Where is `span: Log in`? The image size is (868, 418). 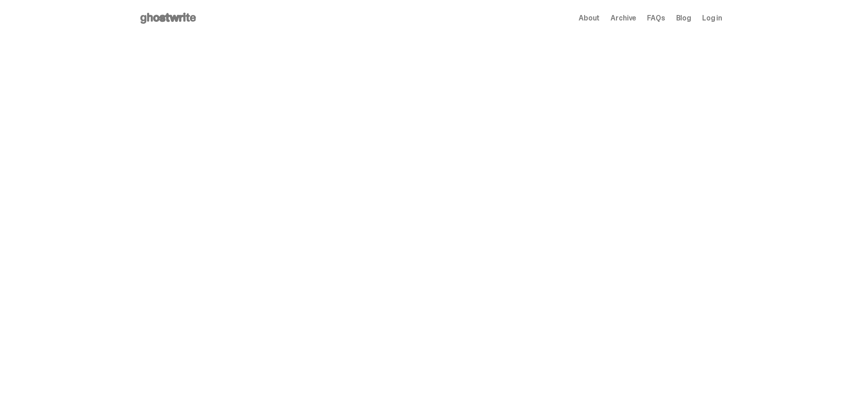 span: Log in is located at coordinates (712, 18).